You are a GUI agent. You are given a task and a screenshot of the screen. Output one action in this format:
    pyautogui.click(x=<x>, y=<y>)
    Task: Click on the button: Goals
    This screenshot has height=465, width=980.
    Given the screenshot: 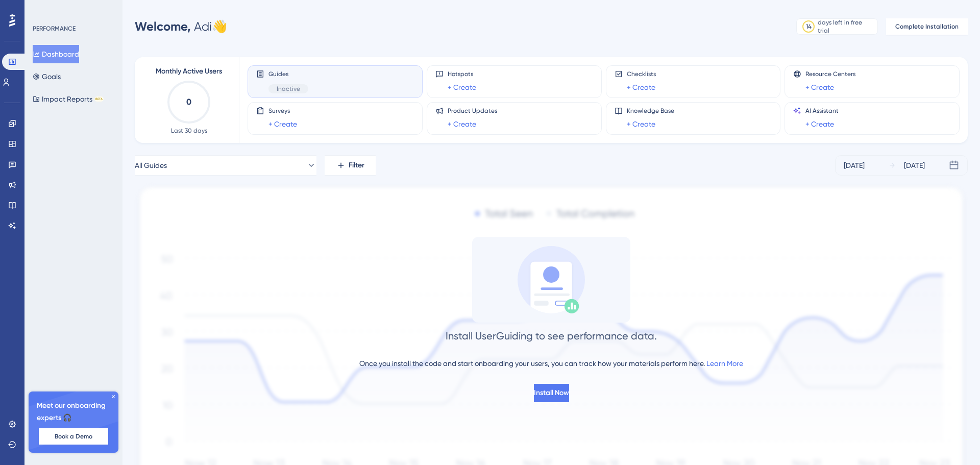 What is the action you would take?
    pyautogui.click(x=47, y=77)
    